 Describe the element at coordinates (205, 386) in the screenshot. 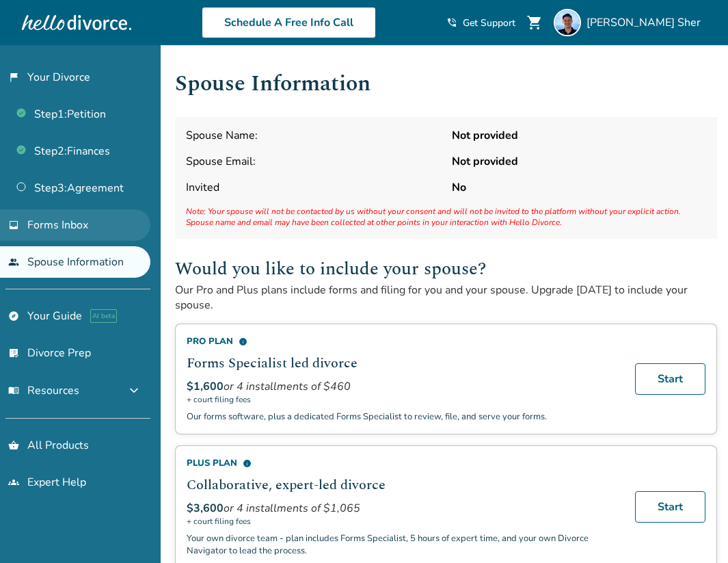

I see `span: $1,600` at that location.